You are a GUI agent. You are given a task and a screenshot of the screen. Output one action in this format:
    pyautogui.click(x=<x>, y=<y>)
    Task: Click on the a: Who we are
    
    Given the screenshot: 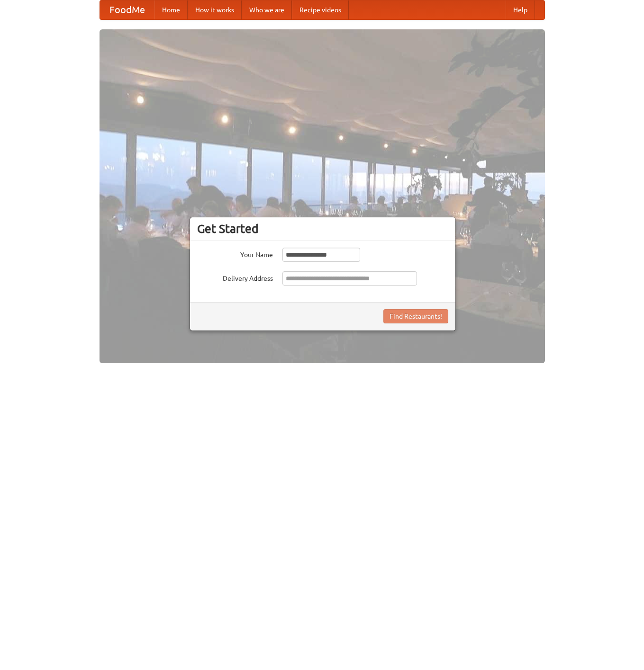 What is the action you would take?
    pyautogui.click(x=267, y=10)
    